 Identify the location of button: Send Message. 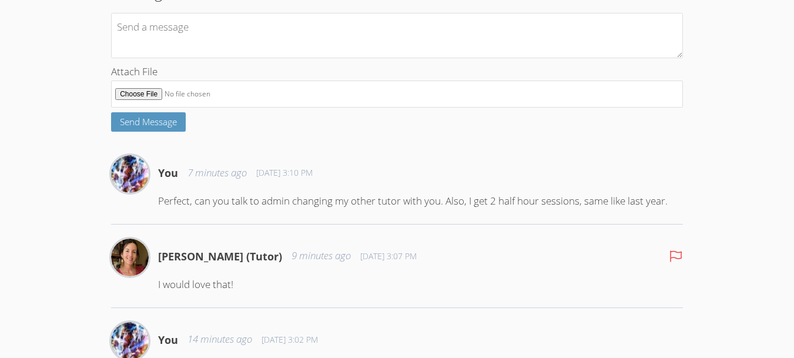
(148, 122).